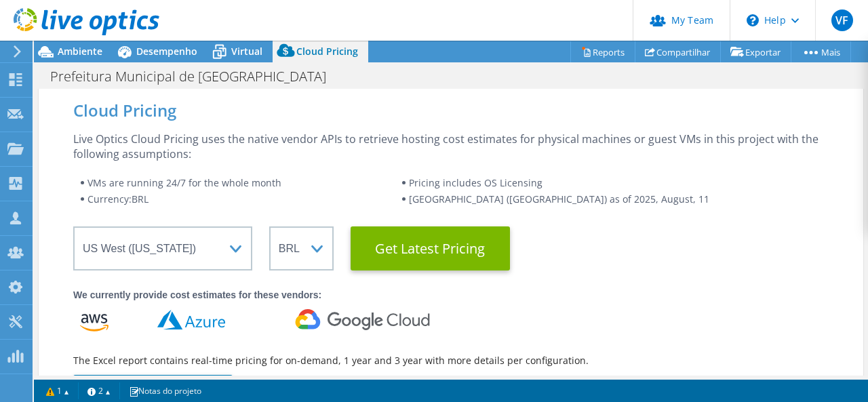 This screenshot has width=868, height=402. I want to click on span: Pricing includes OS Licensing, so click(476, 182).